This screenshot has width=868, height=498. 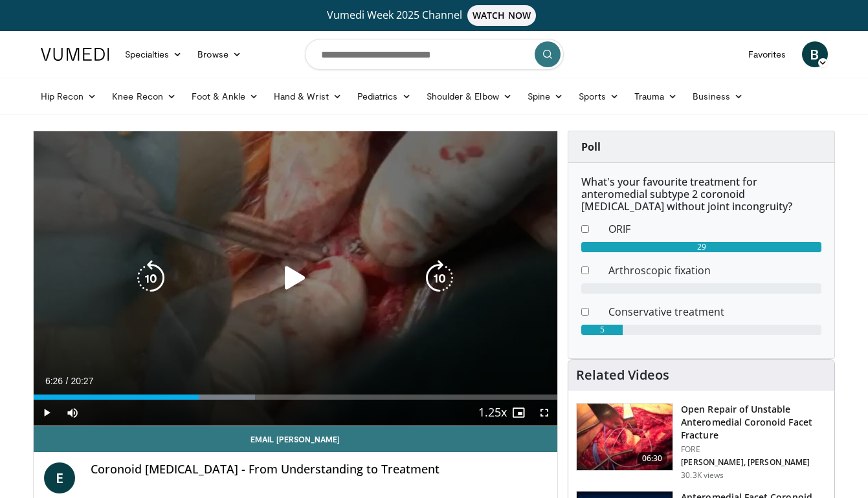 I want to click on span: 6:26, so click(x=54, y=381).